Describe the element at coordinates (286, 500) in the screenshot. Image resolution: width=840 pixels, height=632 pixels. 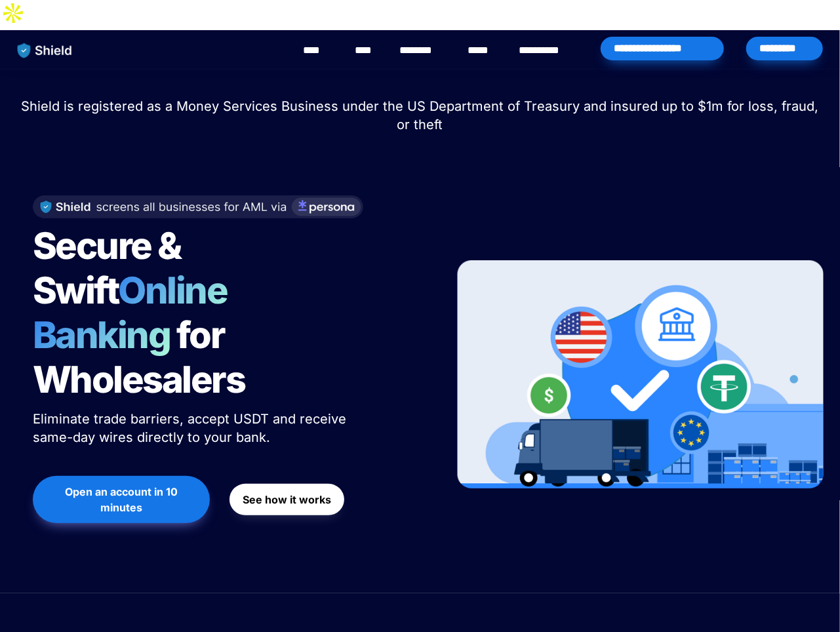
I see `strong: See how it works` at that location.